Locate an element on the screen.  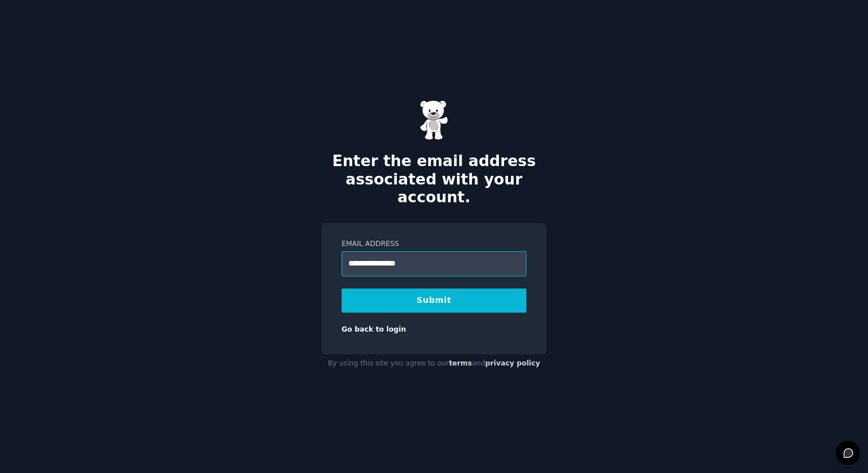
a: terms is located at coordinates (461, 363).